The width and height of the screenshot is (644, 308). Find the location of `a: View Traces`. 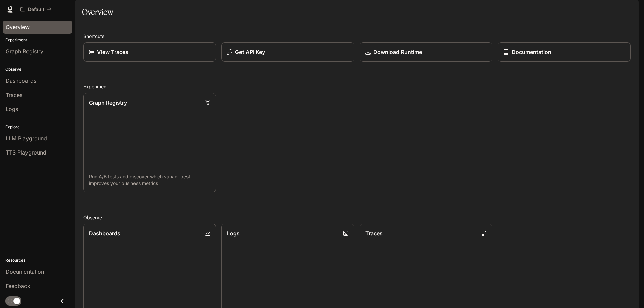

a: View Traces is located at coordinates (149, 52).